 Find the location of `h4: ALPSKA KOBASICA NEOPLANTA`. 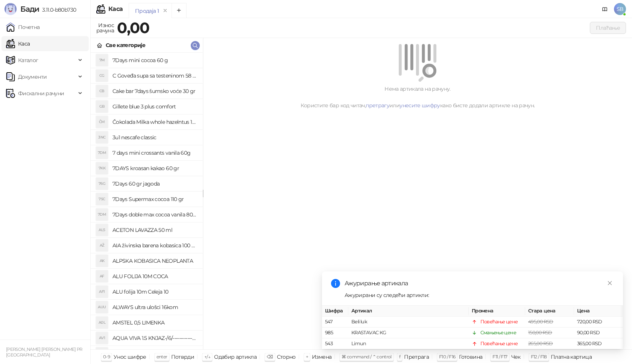

h4: ALPSKA KOBASICA NEOPLANTA is located at coordinates (154, 261).